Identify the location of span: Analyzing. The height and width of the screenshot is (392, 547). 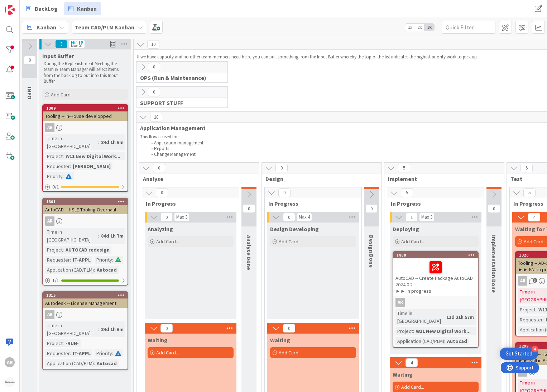
(160, 229).